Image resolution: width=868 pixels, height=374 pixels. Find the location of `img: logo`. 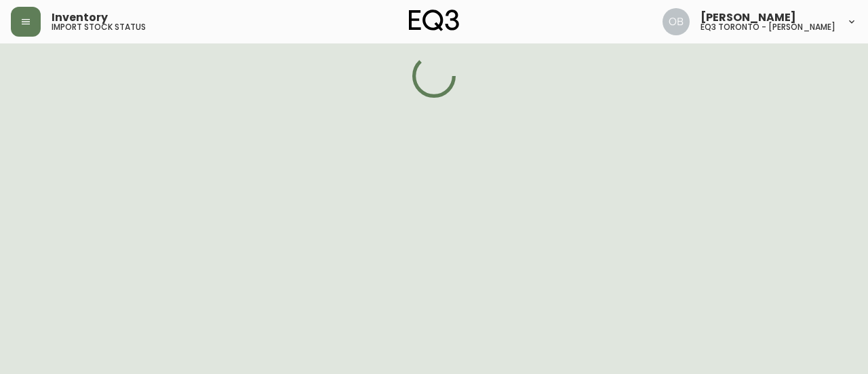

img: logo is located at coordinates (434, 20).